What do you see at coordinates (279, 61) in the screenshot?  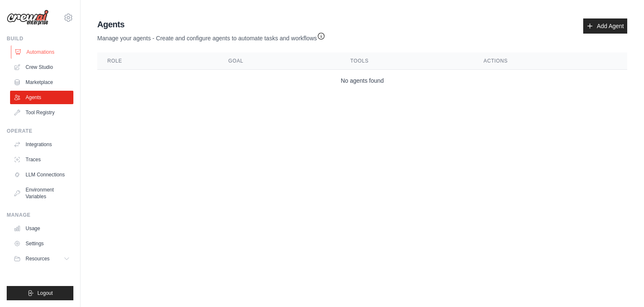 I see `th: Goal` at bounding box center [279, 61].